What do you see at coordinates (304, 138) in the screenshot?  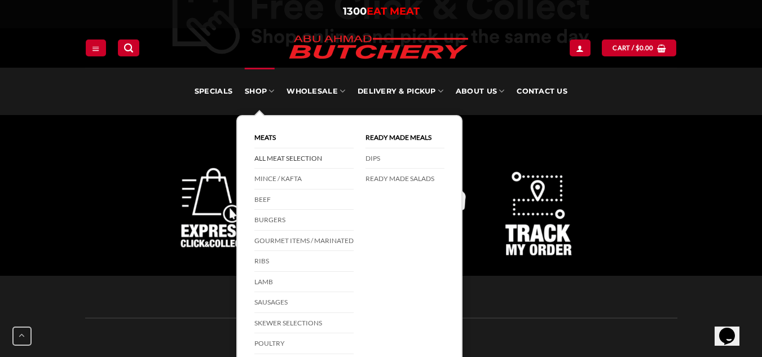 I see `a: Meats` at bounding box center [304, 138].